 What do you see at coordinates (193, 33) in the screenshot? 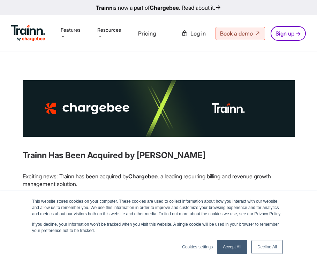
I see `a: Log in` at bounding box center [193, 33].